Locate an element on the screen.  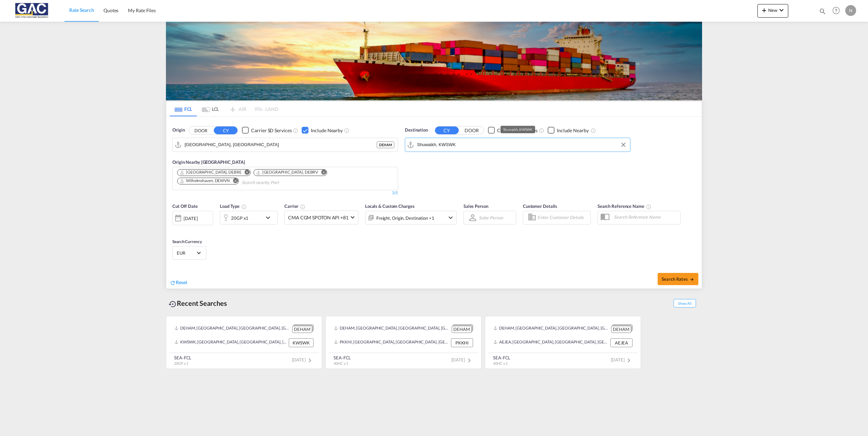
span: My Rate Files is located at coordinates (142, 10).